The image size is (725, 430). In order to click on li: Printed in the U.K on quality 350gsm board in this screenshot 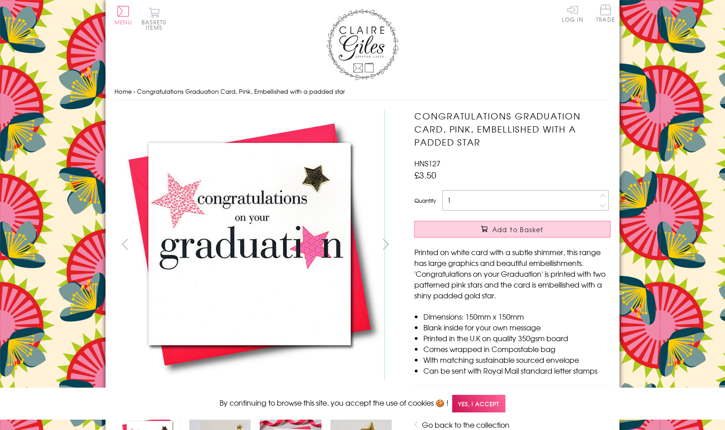, I will do `click(517, 338)`.